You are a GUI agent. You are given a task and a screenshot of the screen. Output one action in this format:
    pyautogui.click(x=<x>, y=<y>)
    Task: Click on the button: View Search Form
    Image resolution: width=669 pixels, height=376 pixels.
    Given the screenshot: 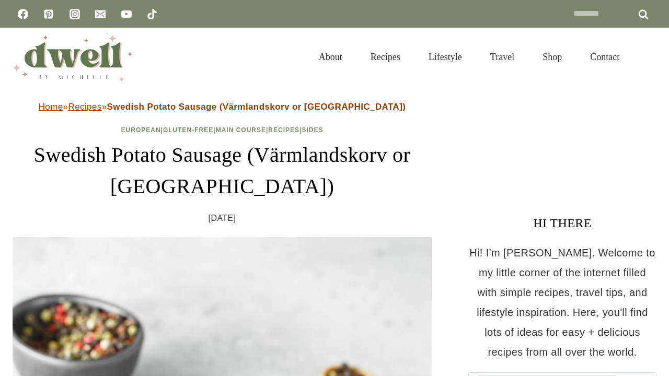 What is the action you would take?
    pyautogui.click(x=648, y=57)
    